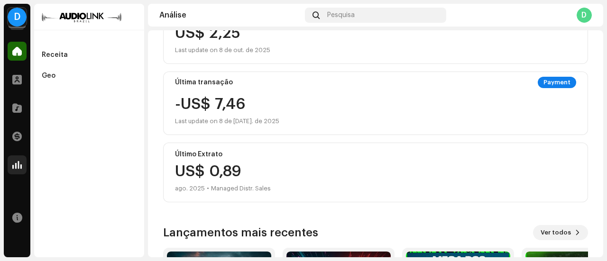 The image size is (607, 261). I want to click on div: Última transação, so click(204, 83).